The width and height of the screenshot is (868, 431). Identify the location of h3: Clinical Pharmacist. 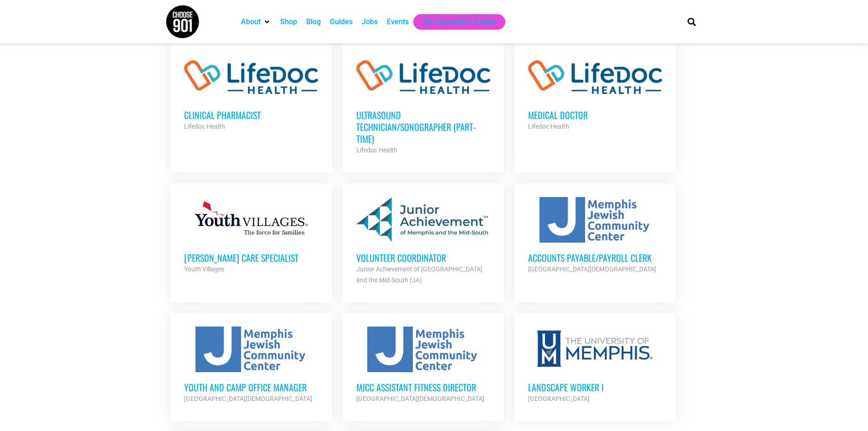
(251, 115).